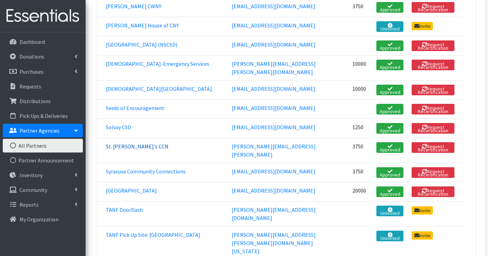 This screenshot has height=256, width=488. Describe the element at coordinates (43, 86) in the screenshot. I see `a: Requests` at that location.